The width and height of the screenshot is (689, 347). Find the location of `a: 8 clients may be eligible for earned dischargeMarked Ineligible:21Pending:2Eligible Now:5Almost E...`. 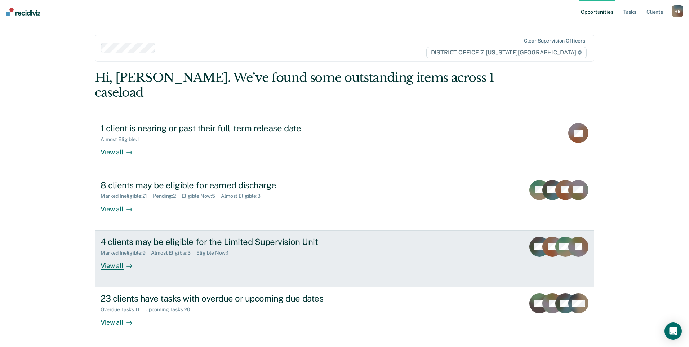

a: 8 clients may be eligible for earned dischargeMarked Ineligible:21Pending:2Eligible Now:5Almost E... is located at coordinates (345, 202).